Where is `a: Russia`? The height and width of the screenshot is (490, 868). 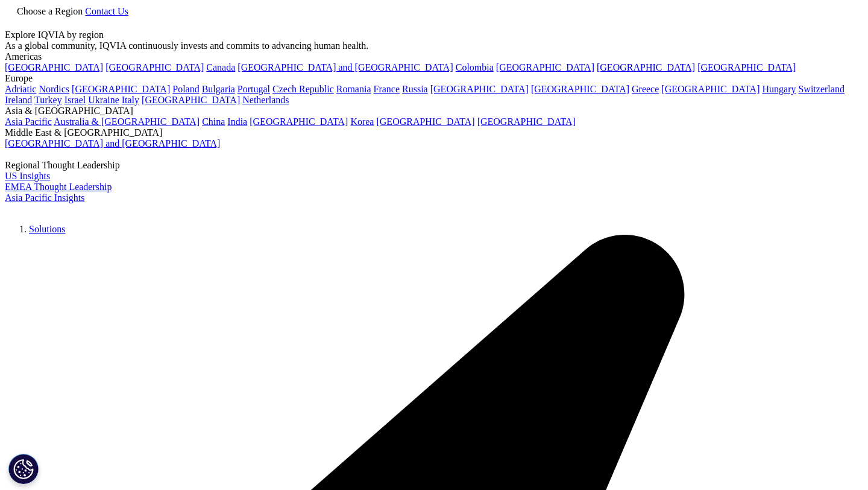
a: Russia is located at coordinates (415, 89).